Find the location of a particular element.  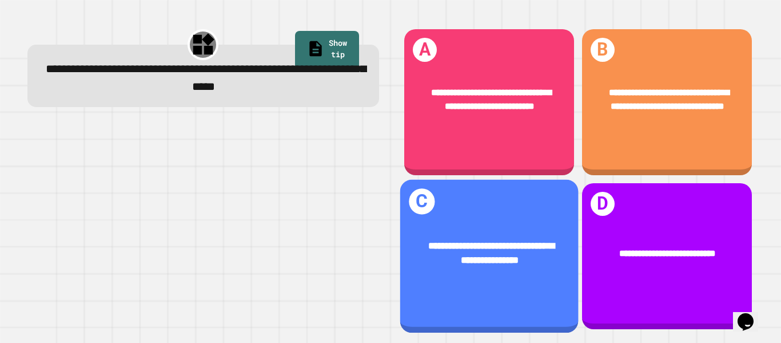

h1: D is located at coordinates (603, 204).